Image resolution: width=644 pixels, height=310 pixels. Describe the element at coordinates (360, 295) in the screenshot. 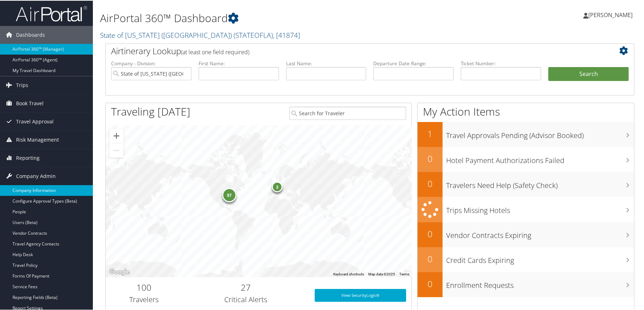

I see `a: View SecurityLogic®` at that location.